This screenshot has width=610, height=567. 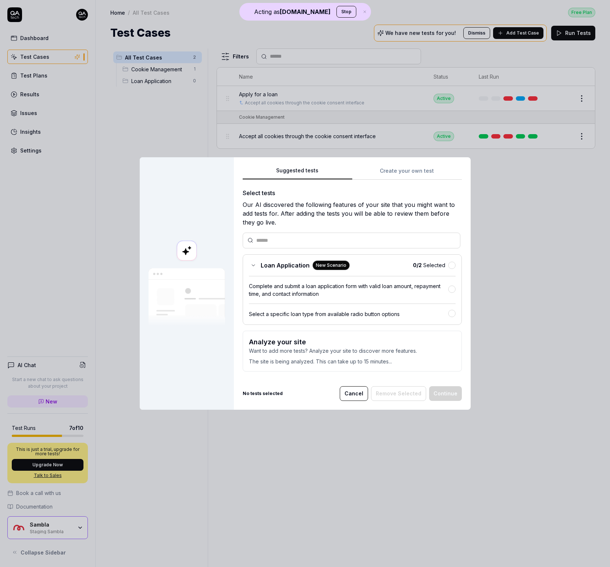 What do you see at coordinates (297, 173) in the screenshot?
I see `button: Suggested tests` at bounding box center [297, 173].